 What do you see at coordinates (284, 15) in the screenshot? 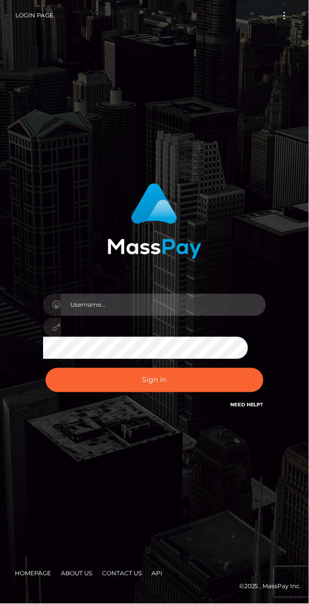
I see `button: Toggle navigation` at bounding box center [284, 15].